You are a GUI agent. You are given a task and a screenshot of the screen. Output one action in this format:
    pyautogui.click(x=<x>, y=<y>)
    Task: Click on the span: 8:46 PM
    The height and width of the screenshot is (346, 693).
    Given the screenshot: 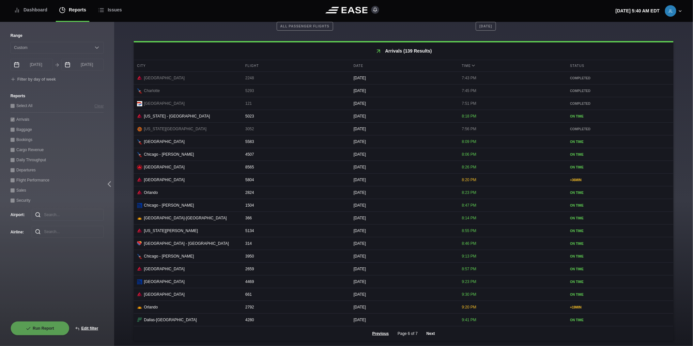 What is the action you would take?
    pyautogui.click(x=469, y=244)
    